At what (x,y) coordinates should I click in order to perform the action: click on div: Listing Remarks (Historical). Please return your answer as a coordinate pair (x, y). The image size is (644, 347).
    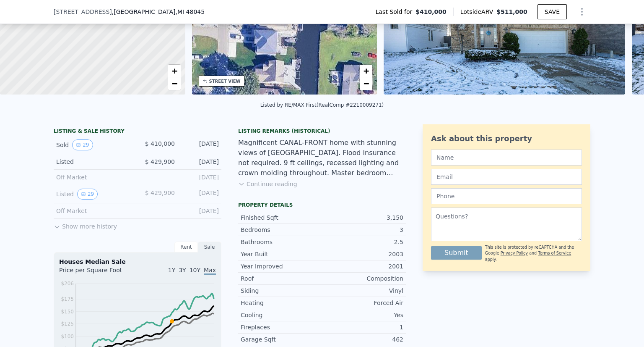
    Looking at the image, I should click on (322, 131).